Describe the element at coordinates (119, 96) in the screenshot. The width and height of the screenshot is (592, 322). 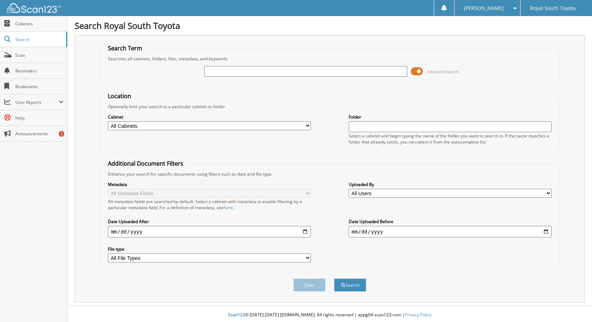
I see `legend: Location` at that location.